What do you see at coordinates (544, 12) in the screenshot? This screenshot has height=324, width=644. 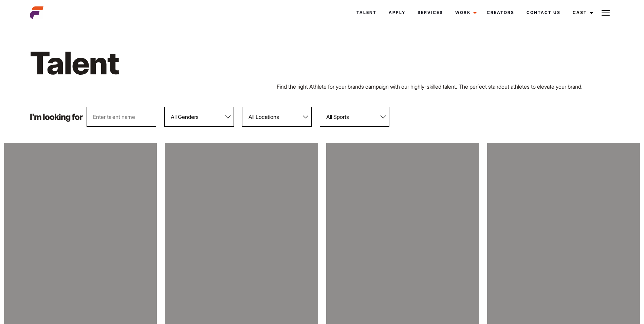 I see `a: Contact Us` at bounding box center [544, 12].